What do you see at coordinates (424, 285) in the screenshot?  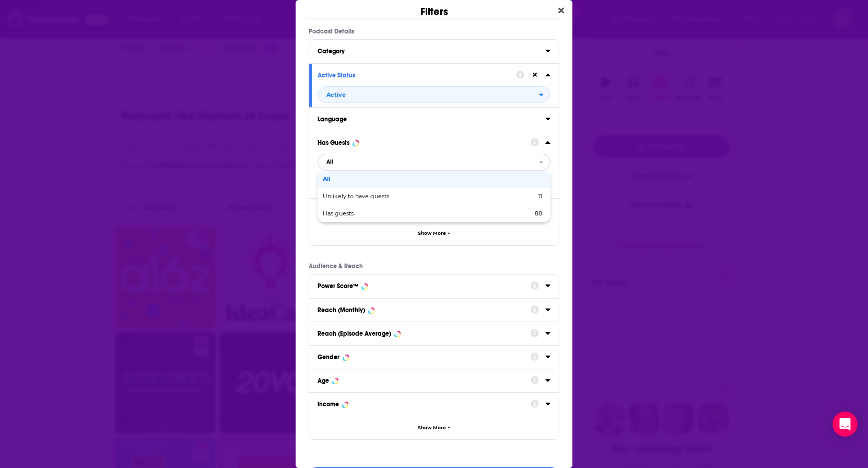 I see `button: Power Score™` at bounding box center [424, 285].